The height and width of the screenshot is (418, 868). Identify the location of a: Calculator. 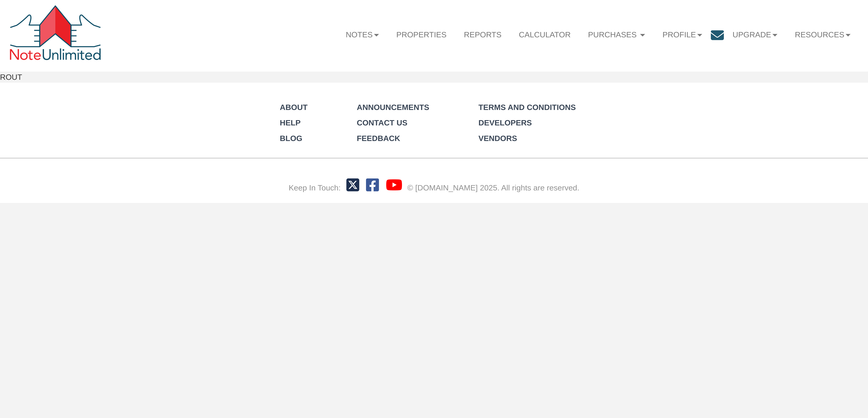
(545, 34).